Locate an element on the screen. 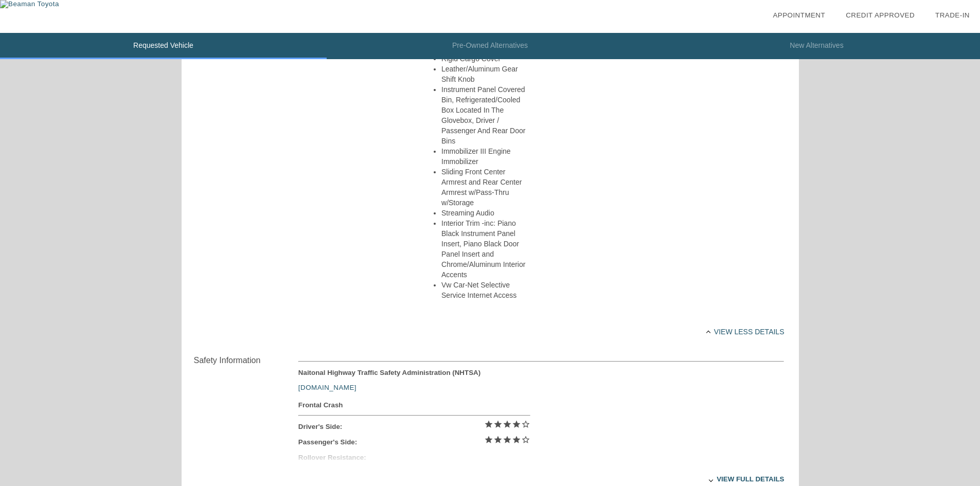  li: Pre-Owned Alternatives is located at coordinates (490, 46).